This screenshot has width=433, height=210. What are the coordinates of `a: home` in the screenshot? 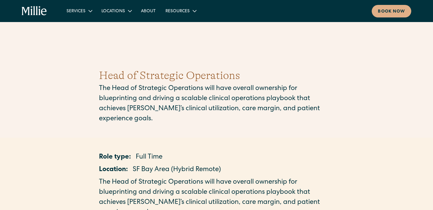 It's located at (34, 11).